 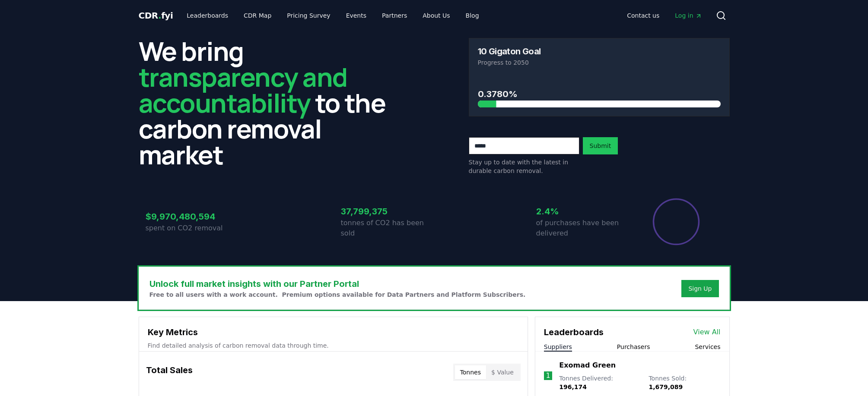 I want to click on h3: Unlock full market insights with our Partner Portal, so click(x=337, y=284).